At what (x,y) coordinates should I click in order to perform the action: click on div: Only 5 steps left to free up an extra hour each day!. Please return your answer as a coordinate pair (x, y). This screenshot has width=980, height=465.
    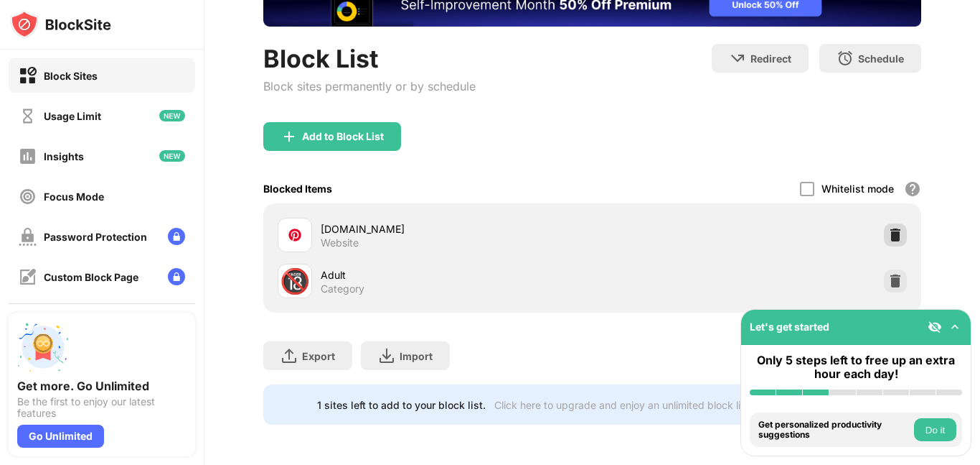
    Looking at the image, I should click on (855, 367).